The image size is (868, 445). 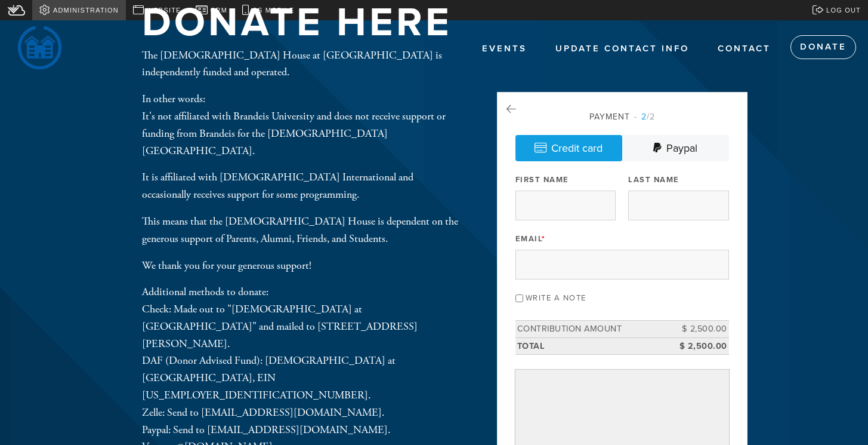 I want to click on div: Payment, so click(x=622, y=117).